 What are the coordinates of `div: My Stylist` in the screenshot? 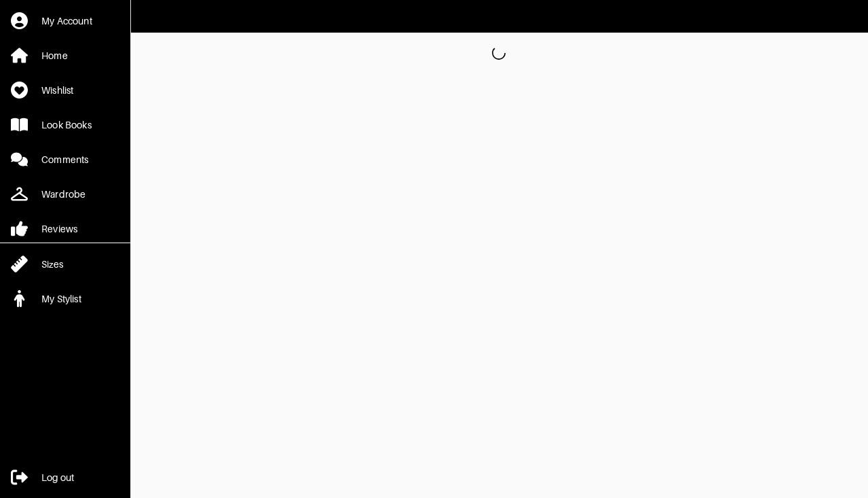 It's located at (61, 299).